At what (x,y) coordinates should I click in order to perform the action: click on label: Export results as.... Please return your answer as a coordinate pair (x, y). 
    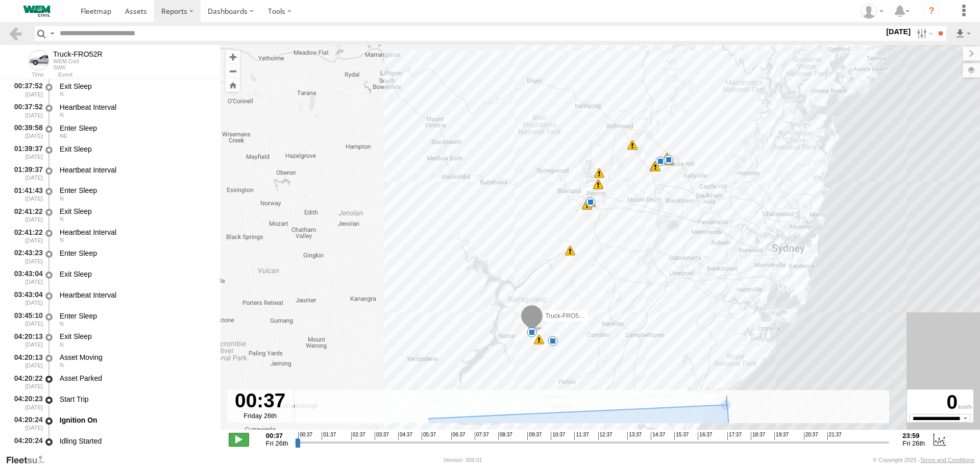
    Looking at the image, I should click on (963, 33).